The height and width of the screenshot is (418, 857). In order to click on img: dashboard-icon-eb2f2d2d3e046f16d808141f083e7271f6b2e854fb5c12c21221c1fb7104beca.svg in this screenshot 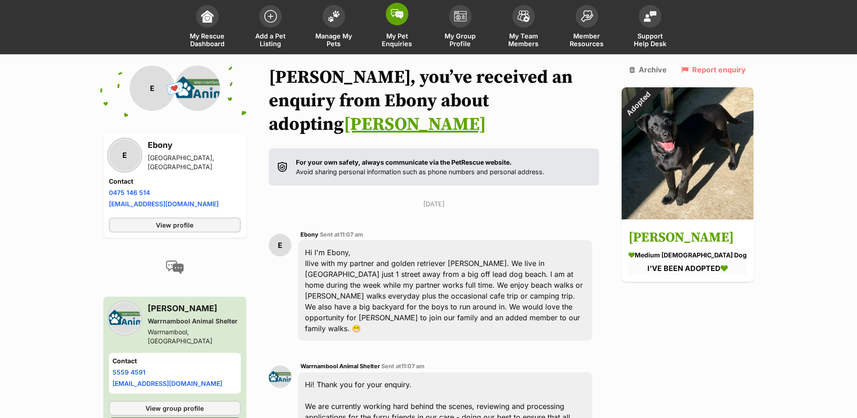, I will do `click(207, 16)`.